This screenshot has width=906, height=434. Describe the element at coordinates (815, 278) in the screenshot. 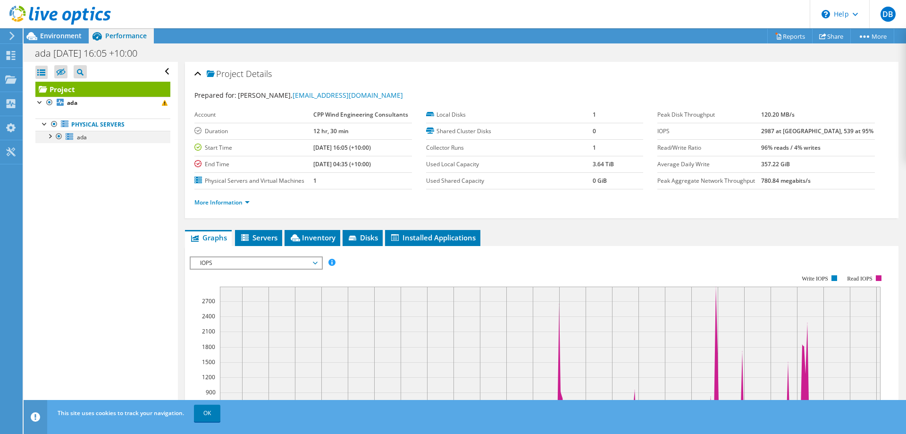

I see `text: Write IOPS` at that location.